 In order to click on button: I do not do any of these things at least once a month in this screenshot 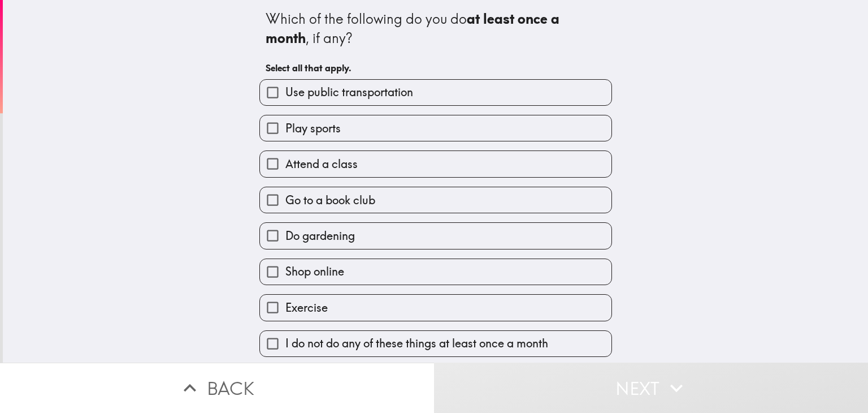, I will do `click(436, 343)`.